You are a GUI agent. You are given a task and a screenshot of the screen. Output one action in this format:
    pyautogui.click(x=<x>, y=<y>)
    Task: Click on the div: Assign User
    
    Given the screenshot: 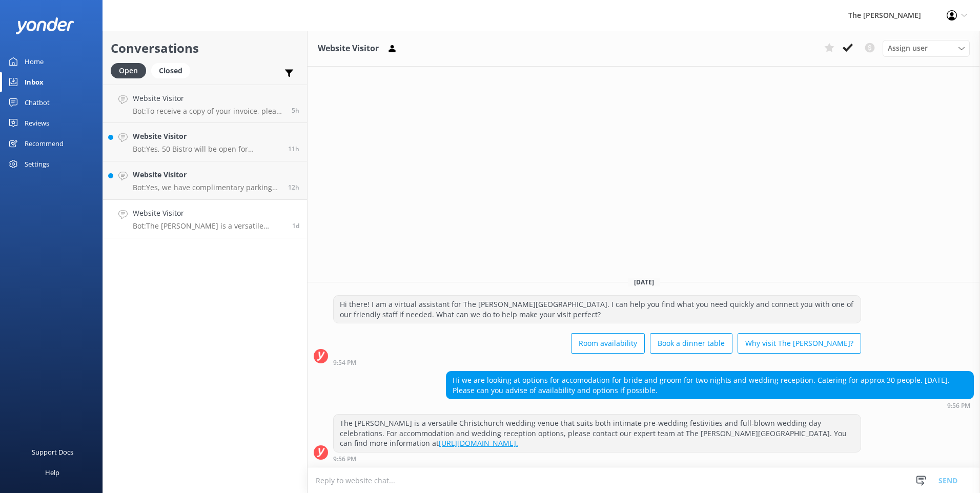 What is the action you would take?
    pyautogui.click(x=926, y=48)
    